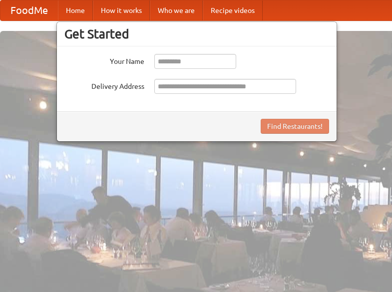  What do you see at coordinates (295, 126) in the screenshot?
I see `button: Find Restaurants!` at bounding box center [295, 126].